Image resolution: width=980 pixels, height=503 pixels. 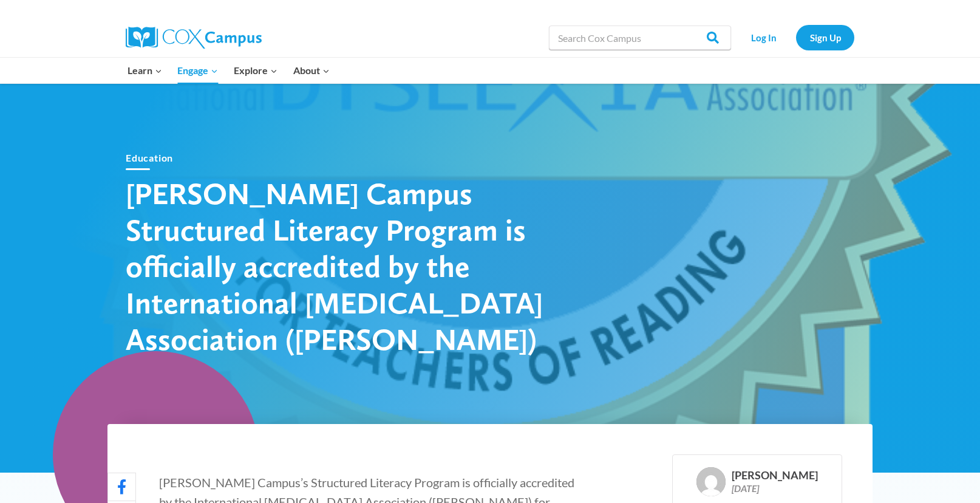 I want to click on span: Engage, so click(x=197, y=71).